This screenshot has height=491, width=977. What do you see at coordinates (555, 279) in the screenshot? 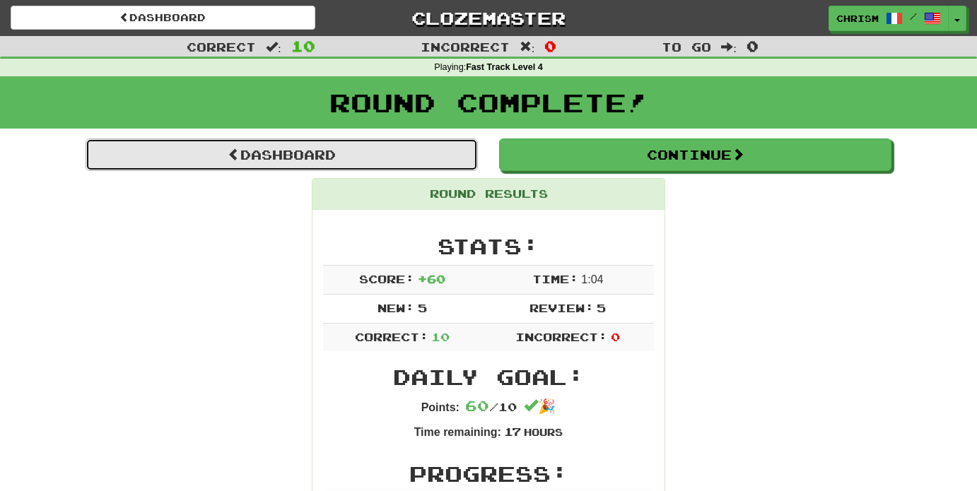
I see `span: Time:` at bounding box center [555, 279].